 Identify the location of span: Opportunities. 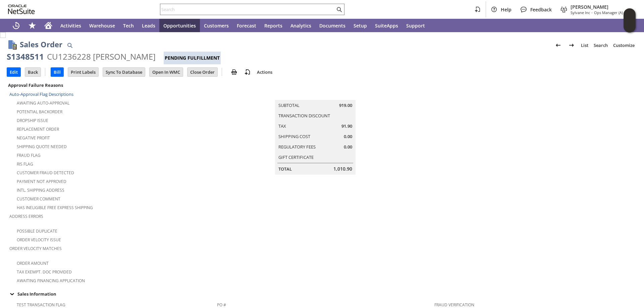
(179, 25).